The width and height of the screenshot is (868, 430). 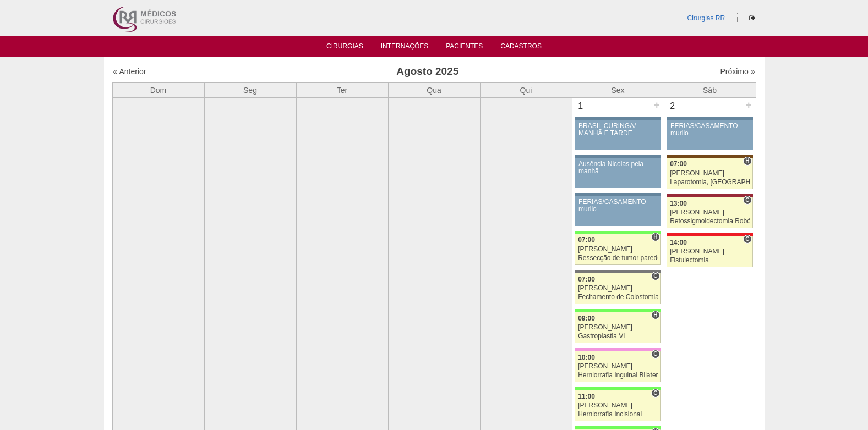 What do you see at coordinates (586, 319) in the screenshot?
I see `span: 09:00` at bounding box center [586, 319].